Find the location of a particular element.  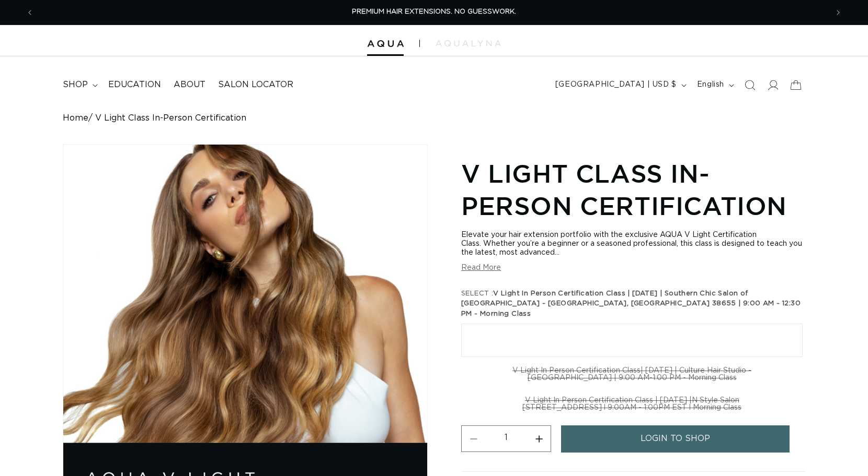

span: Salon Locator is located at coordinates (256, 84).